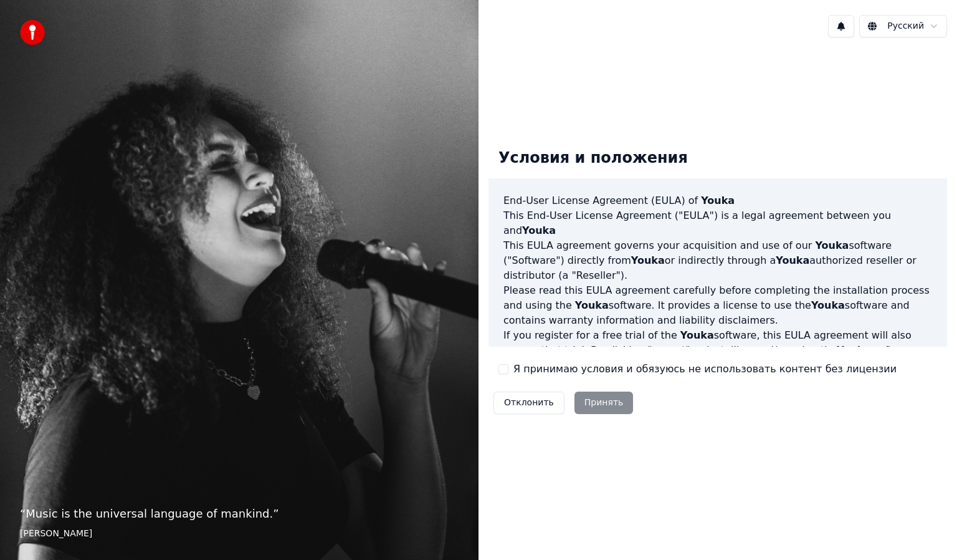 This screenshot has height=560, width=957. I want to click on label: Я принимаю условия и обязуюсь не использовать контент без лицензии, so click(705, 369).